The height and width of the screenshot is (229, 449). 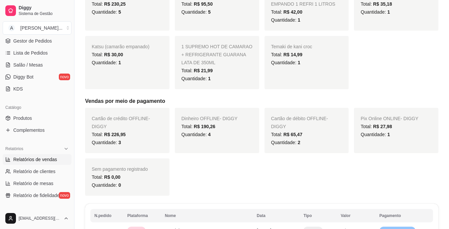 I want to click on span: R$ 190,26, so click(x=205, y=126).